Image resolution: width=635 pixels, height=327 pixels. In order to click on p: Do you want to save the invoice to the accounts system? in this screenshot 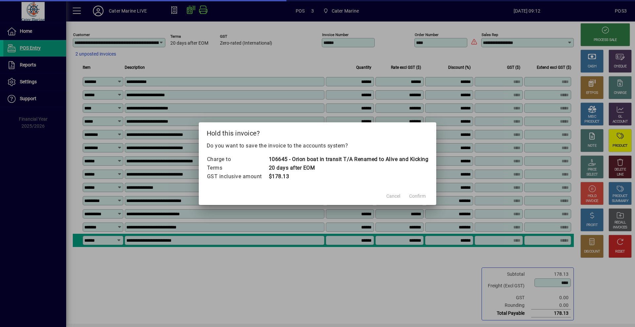, I will do `click(317, 146)`.